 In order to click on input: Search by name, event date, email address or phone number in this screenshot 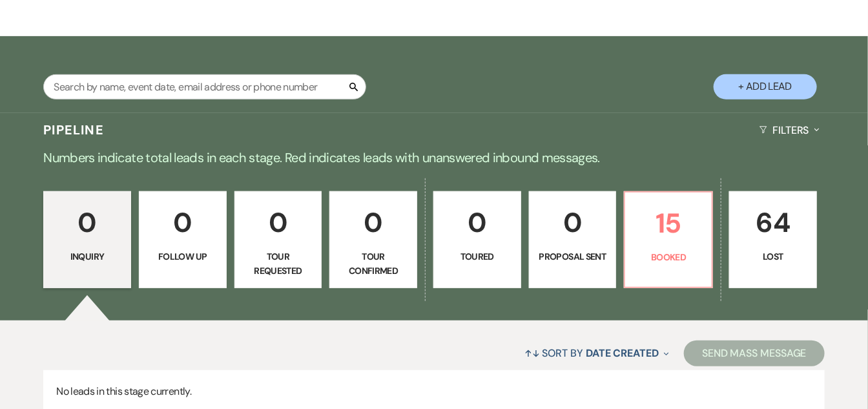, I will do `click(205, 86)`.